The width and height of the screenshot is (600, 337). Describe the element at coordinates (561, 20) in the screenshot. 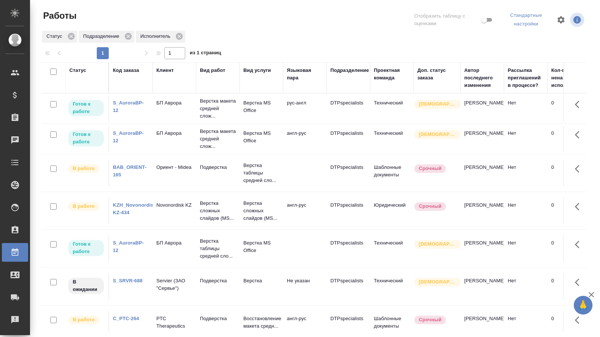

I see `span: Настроить таблицу` at that location.